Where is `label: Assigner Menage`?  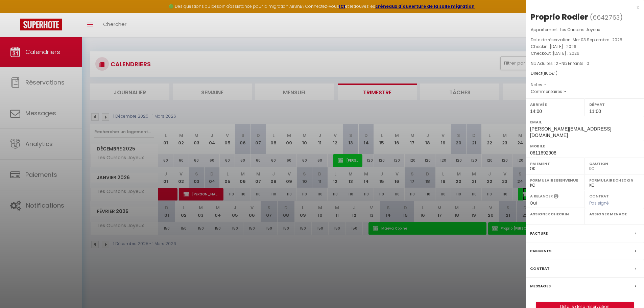
label: Assigner Menage is located at coordinates (614, 214).